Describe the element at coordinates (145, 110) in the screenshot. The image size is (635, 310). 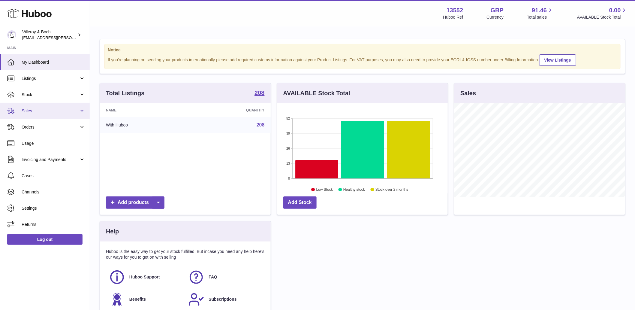
I see `th: Name` at that location.